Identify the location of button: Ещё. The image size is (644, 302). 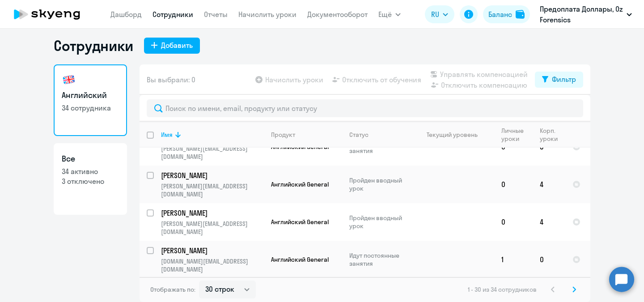
(390, 15).